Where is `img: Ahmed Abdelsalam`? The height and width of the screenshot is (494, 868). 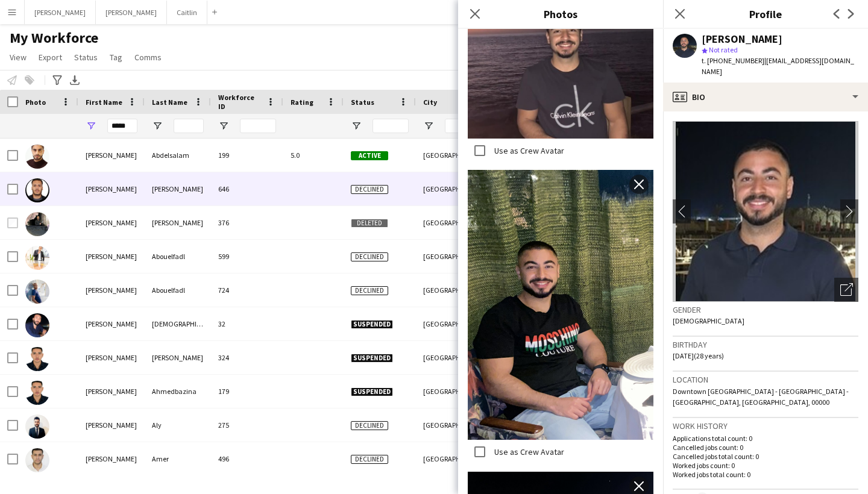
img: Ahmed Abdelsalam is located at coordinates (38, 156).